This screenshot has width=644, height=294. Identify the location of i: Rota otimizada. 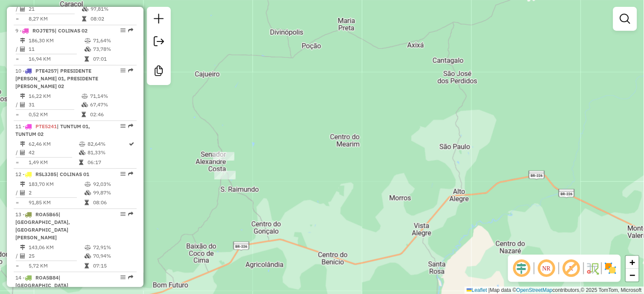
(132, 144).